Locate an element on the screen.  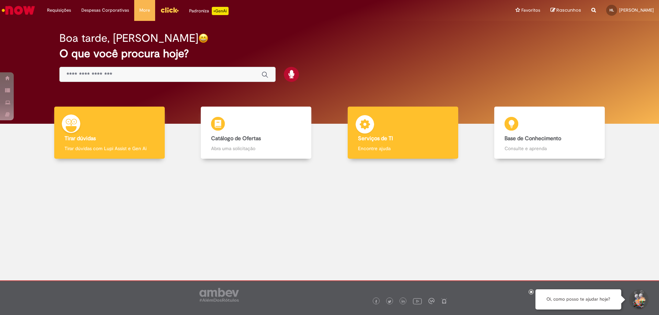
span: Requisições is located at coordinates (59, 10).